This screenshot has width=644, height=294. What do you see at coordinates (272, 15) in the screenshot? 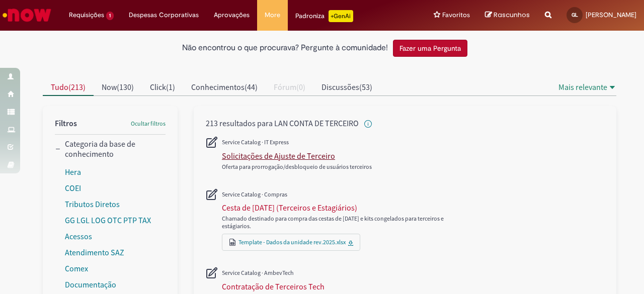
I see `span: More` at bounding box center [272, 15].